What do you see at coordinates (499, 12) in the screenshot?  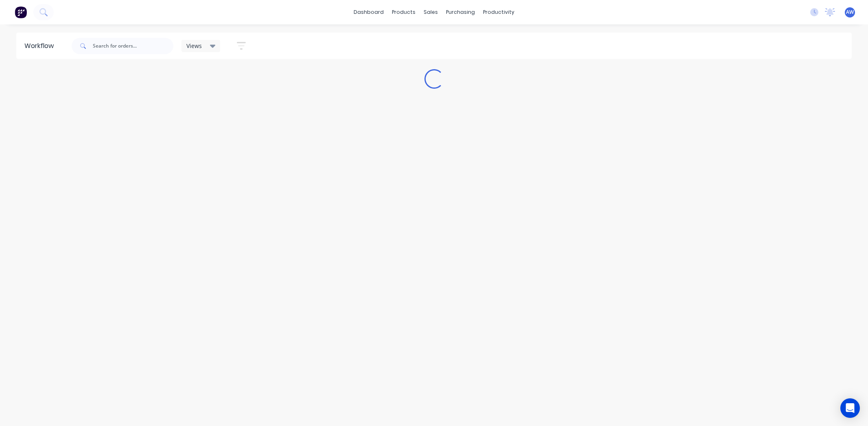 I see `div: productivity` at bounding box center [499, 12].